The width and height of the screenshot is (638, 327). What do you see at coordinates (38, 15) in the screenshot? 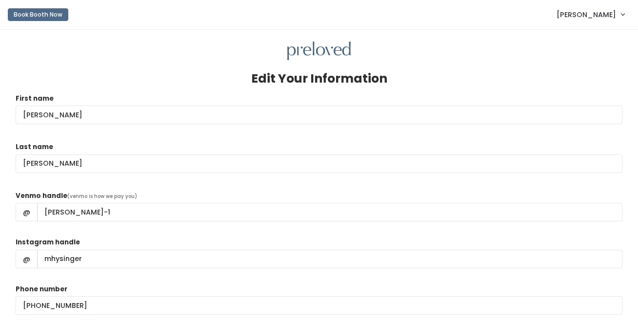
I see `a: Book Booth Now` at bounding box center [38, 15].